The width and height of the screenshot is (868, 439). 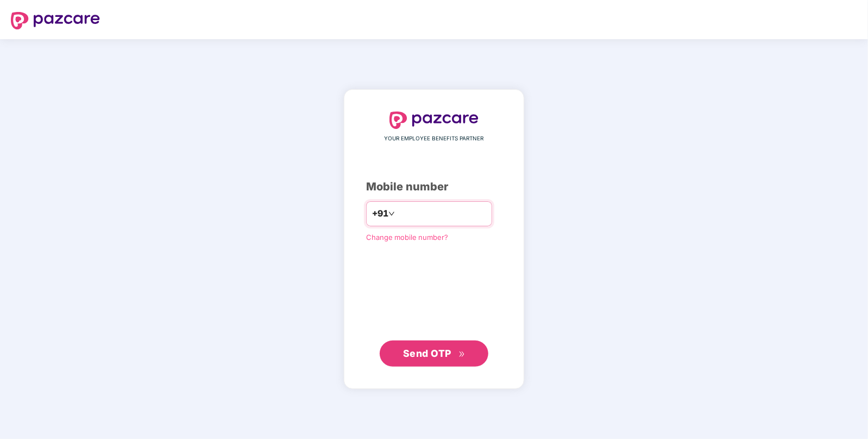 What do you see at coordinates (407, 237) in the screenshot?
I see `a: Change mobile number?` at bounding box center [407, 237].